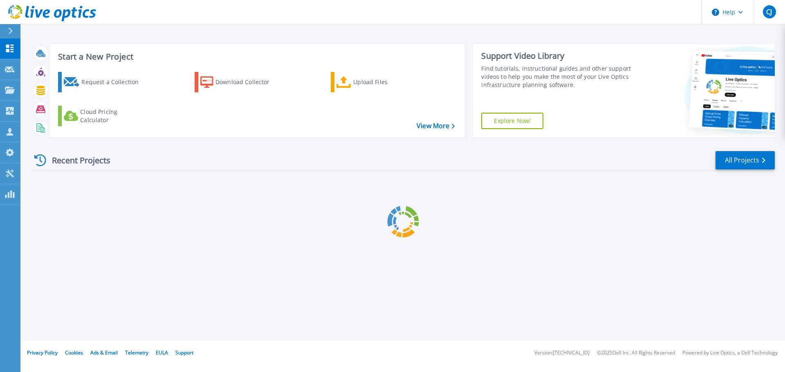 This screenshot has height=372, width=785. Describe the element at coordinates (104, 353) in the screenshot. I see `a: Ads & Email` at that location.